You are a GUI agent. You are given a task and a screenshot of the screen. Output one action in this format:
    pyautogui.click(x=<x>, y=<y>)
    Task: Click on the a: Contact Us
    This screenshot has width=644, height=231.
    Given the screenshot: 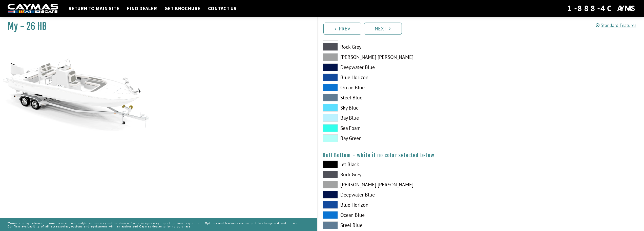 What is the action you would take?
    pyautogui.click(x=222, y=8)
    